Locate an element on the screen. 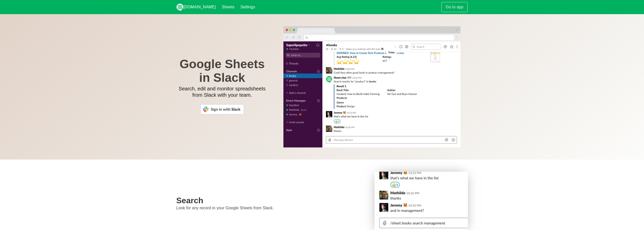 The height and width of the screenshot is (230, 644). img: screen.png is located at coordinates (372, 95).